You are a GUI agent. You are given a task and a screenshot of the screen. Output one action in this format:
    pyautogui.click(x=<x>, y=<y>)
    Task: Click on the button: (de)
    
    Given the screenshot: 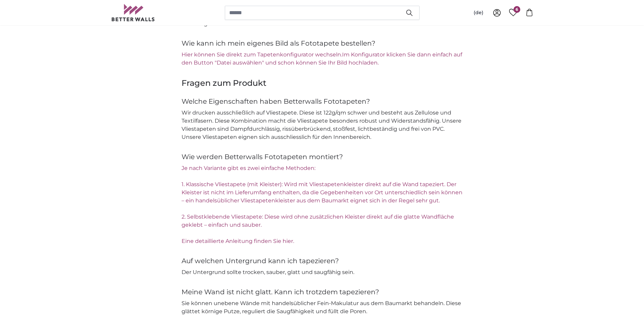 What is the action you would take?
    pyautogui.click(x=478, y=13)
    